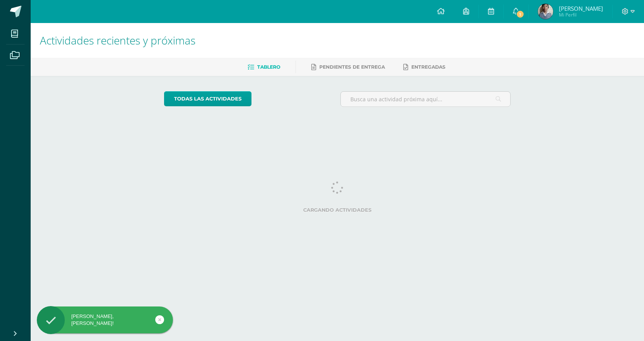 Image resolution: width=644 pixels, height=341 pixels. Describe the element at coordinates (352, 67) in the screenshot. I see `span: Pendientes de entrega` at that location.